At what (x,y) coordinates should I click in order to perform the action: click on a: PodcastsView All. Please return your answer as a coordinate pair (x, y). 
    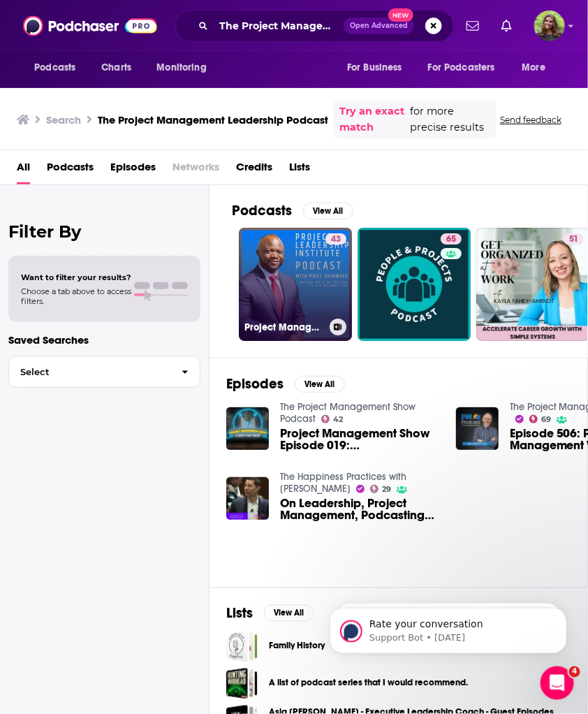
    Looking at the image, I should click on (292, 211).